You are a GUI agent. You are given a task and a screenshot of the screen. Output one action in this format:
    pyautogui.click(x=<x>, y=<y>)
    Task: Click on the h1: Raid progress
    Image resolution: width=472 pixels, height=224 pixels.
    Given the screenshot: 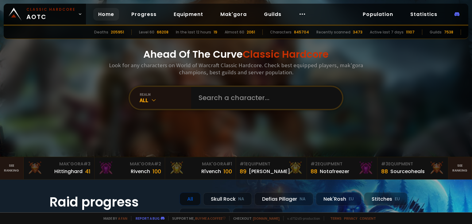 What is the action you would take?
    pyautogui.click(x=111, y=202)
    